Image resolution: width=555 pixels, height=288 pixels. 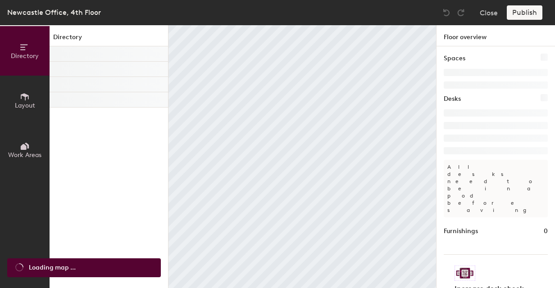 What do you see at coordinates (302, 157) in the screenshot?
I see `canvas: Map` at bounding box center [302, 157].